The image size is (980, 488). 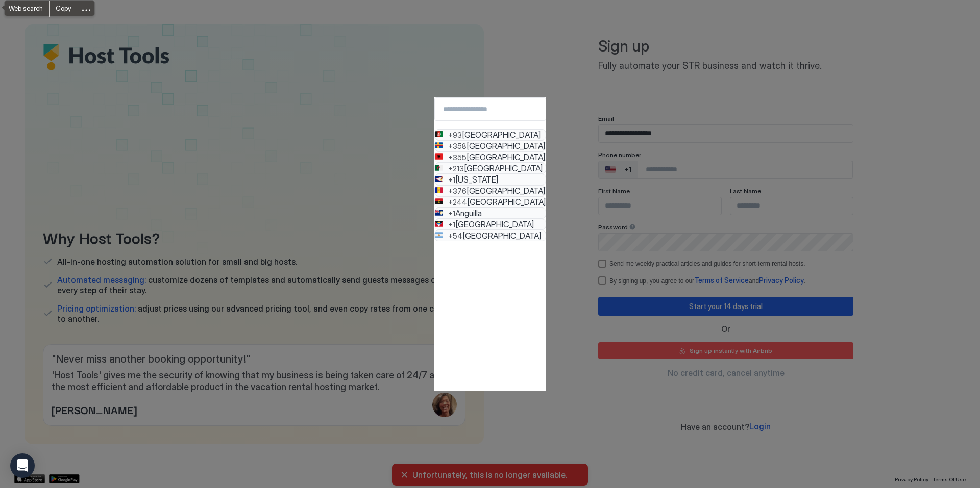 I want to click on div: +54, so click(x=455, y=236).